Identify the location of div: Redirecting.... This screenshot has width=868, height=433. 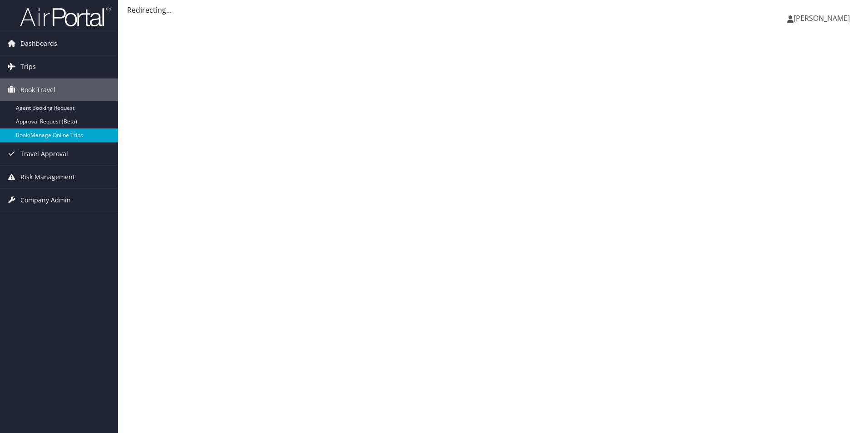
(493, 10).